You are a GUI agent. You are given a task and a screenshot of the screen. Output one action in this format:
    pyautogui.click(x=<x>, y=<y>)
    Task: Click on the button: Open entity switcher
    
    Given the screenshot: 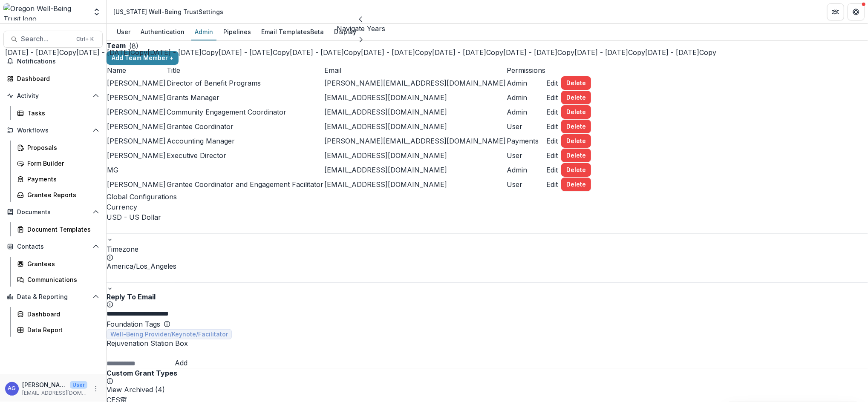 What is the action you would take?
    pyautogui.click(x=97, y=12)
    